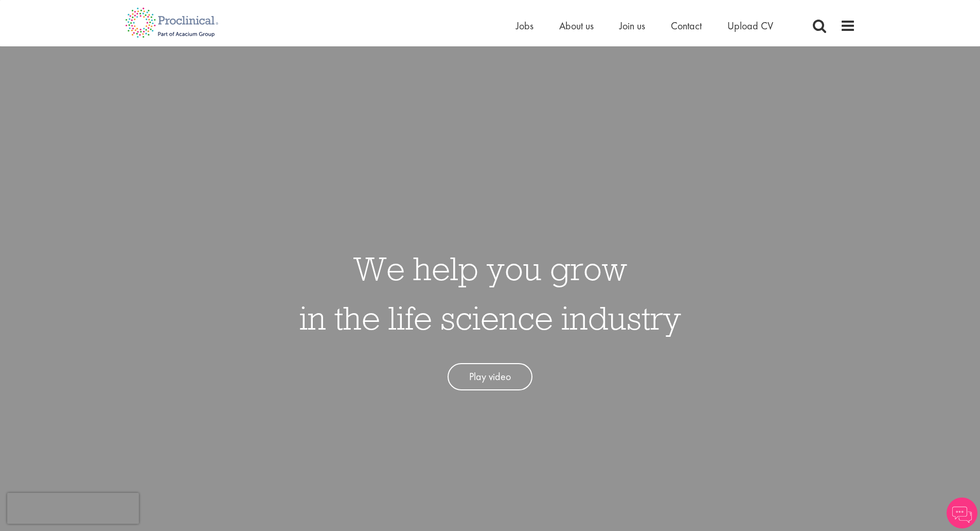 The image size is (980, 531). What do you see at coordinates (962, 513) in the screenshot?
I see `img: Chatbot` at bounding box center [962, 513].